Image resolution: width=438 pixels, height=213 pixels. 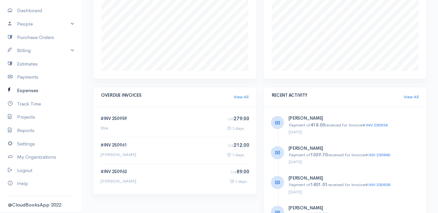 I want to click on b: 1029.70, so click(x=319, y=155).